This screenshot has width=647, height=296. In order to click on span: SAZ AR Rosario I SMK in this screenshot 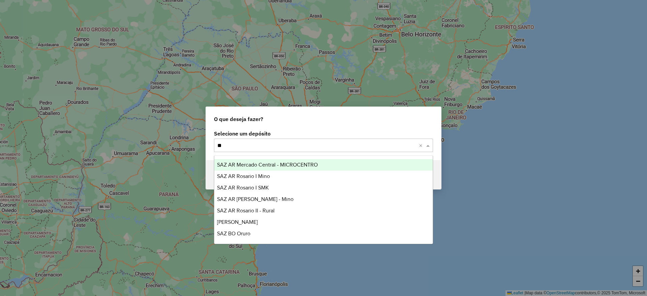, I will do `click(243, 187)`.